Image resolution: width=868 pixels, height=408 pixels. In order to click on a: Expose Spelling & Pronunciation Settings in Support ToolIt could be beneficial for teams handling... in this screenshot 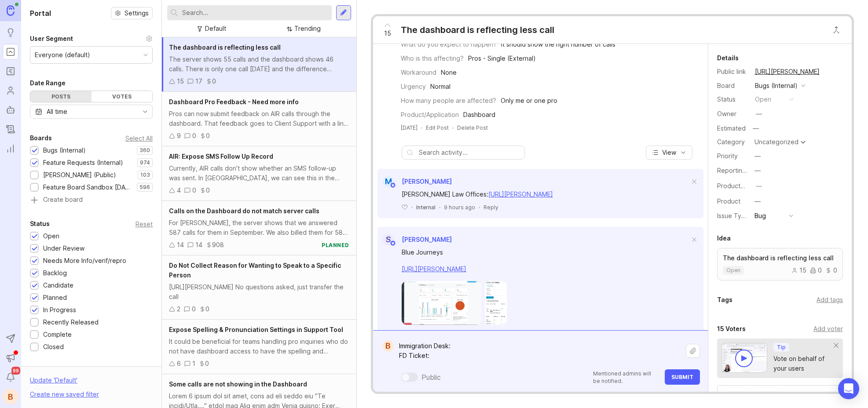, I will do `click(259, 347)`.